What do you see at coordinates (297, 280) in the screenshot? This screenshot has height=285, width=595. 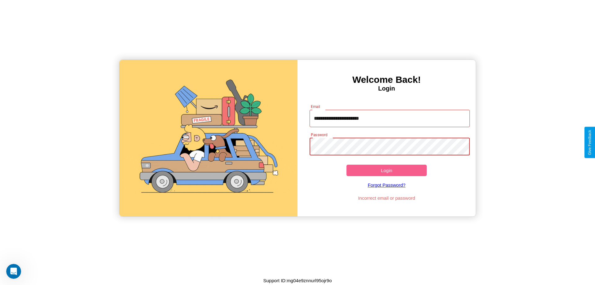 I see `p: Support ID: mg04e9znnurl95ojr9o` at bounding box center [297, 280].